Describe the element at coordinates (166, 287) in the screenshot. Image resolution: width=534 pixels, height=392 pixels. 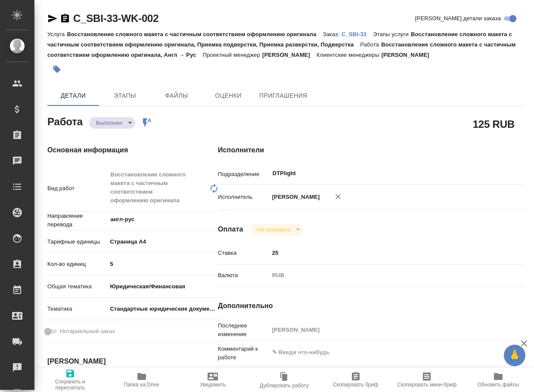
I see `div: Юридическая/Финансовая` at that location.